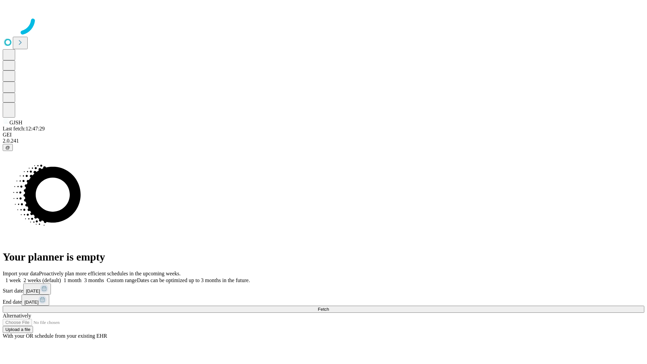  What do you see at coordinates (72, 280) in the screenshot?
I see `span: 1 month` at bounding box center [72, 280].